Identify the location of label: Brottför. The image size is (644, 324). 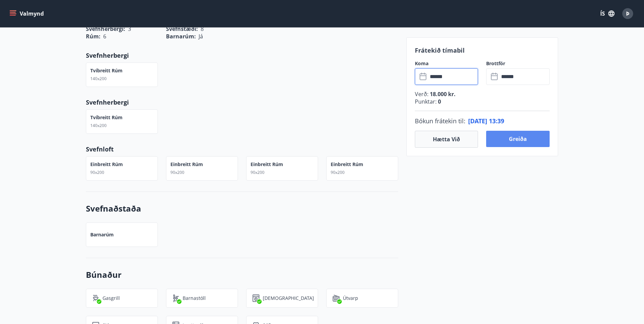
(518, 64).